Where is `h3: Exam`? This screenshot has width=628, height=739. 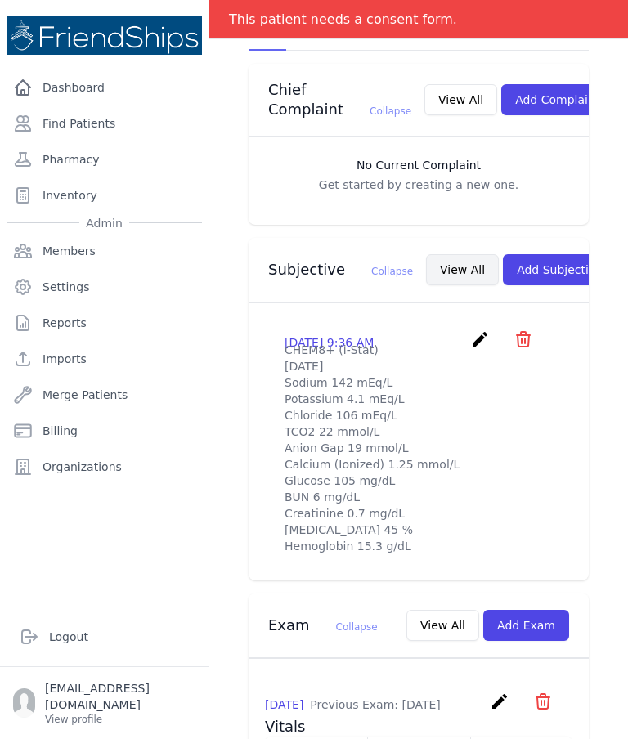
h3: Exam is located at coordinates (323, 626).